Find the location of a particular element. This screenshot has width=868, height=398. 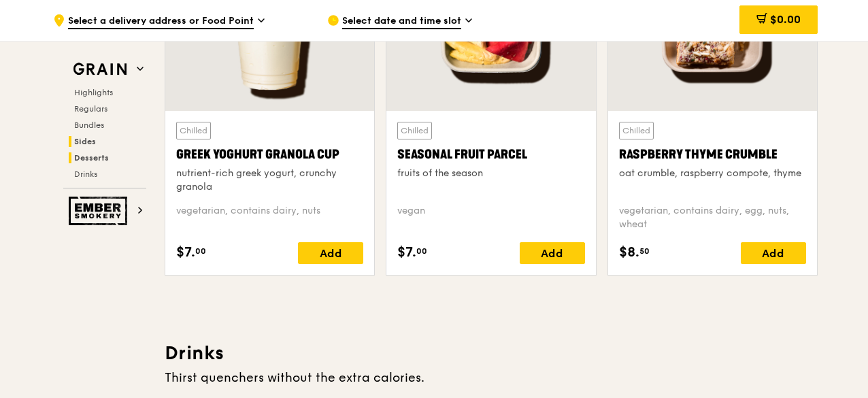

div: nutrient-rich greek yogurt, crunchy granola is located at coordinates (270, 181).